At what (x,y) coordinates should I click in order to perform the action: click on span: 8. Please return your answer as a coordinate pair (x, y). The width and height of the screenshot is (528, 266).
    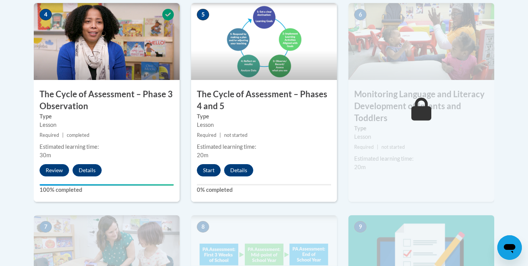
    Looking at the image, I should click on (203, 226).